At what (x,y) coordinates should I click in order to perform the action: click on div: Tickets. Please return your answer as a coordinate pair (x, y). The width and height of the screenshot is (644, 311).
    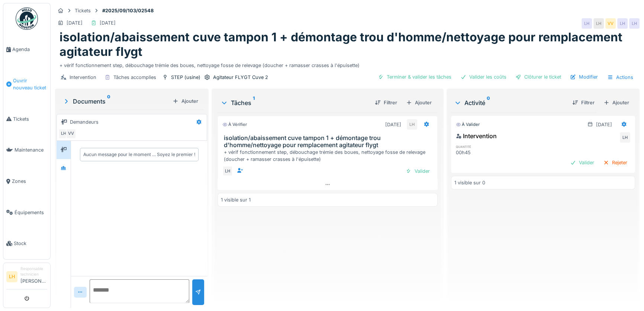
    Looking at the image, I should click on (83, 10).